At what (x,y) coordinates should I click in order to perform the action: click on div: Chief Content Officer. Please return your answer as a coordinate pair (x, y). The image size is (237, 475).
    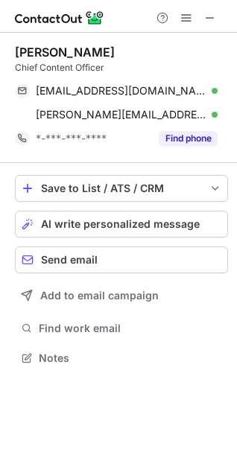
    Looking at the image, I should click on (121, 68).